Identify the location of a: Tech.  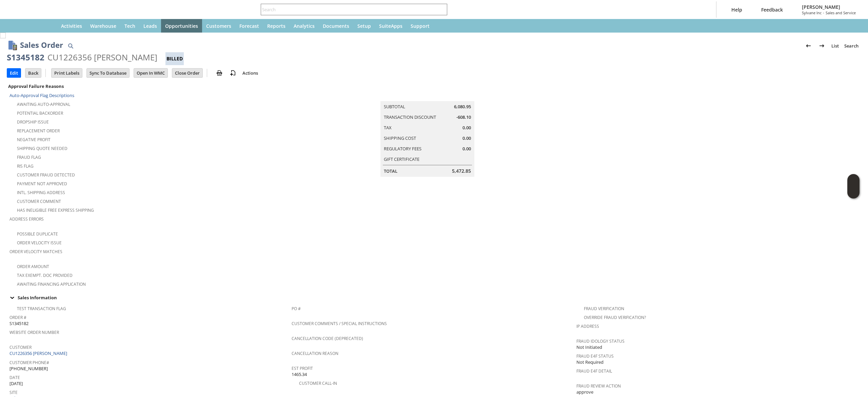
(130, 26).